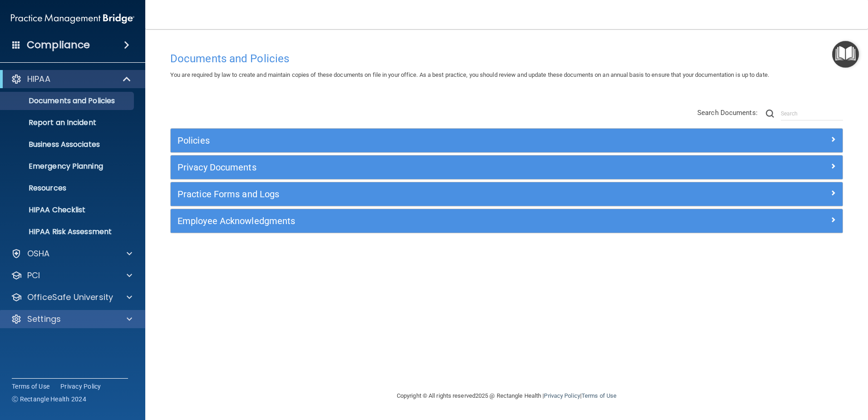  Describe the element at coordinates (39, 79) in the screenshot. I see `p: HIPAA` at that location.